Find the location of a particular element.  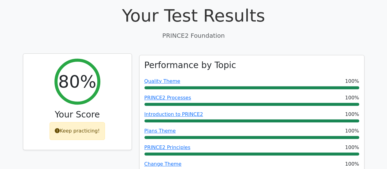

a: Quality Theme is located at coordinates (162, 81).